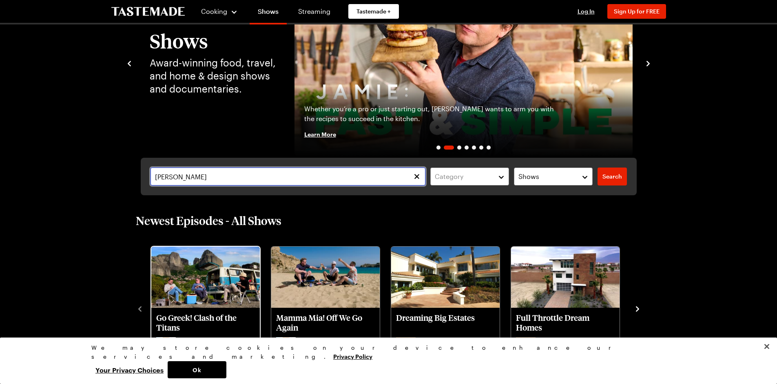 The image size is (777, 384). What do you see at coordinates (446, 278) in the screenshot?
I see `img: Dreaming Big Estates` at bounding box center [446, 278].